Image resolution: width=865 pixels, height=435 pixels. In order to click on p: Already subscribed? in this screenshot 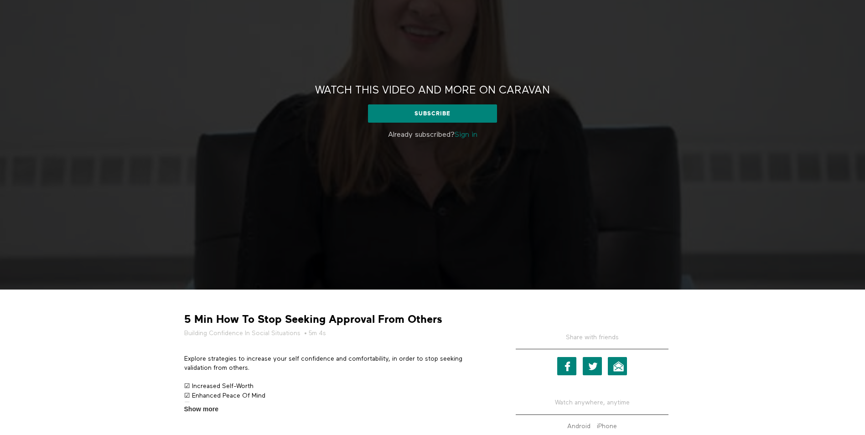, I will do `click(433, 135)`.